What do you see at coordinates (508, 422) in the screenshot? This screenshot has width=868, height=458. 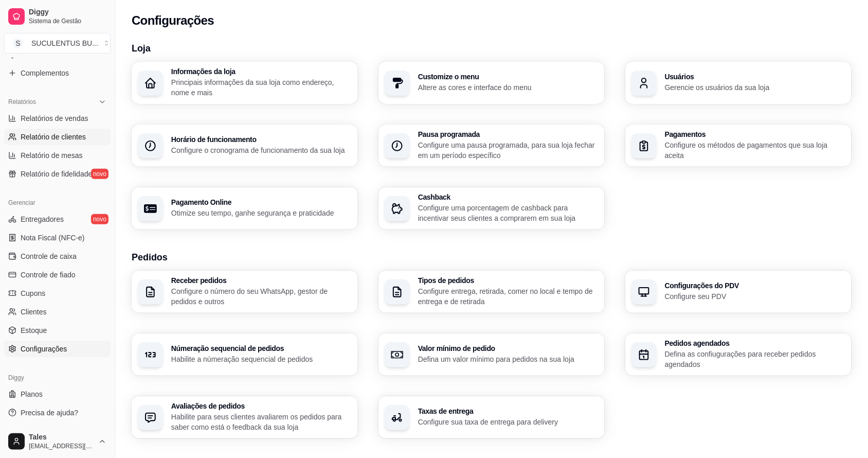 I see `p: Configure sua taxa de entrega para delivery` at bounding box center [508, 422].